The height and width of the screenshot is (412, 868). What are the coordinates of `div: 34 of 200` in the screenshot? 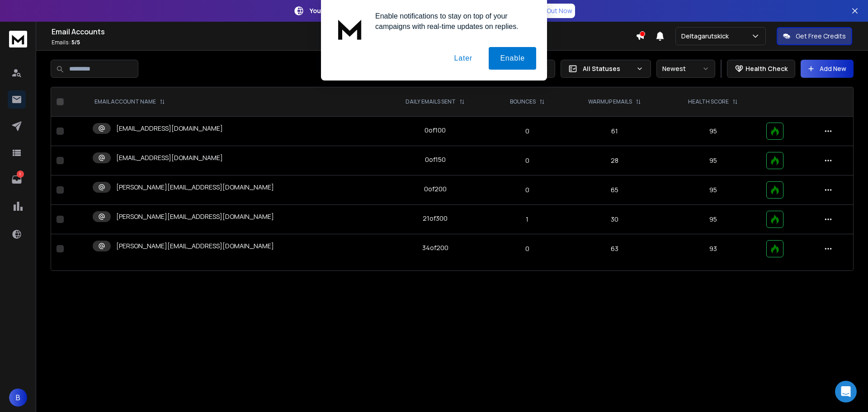 It's located at (435, 248).